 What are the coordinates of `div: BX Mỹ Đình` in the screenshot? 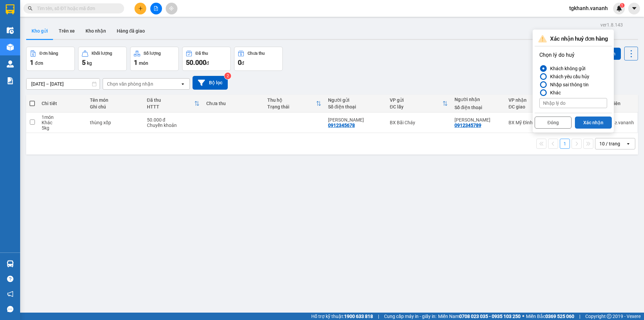 It's located at (531, 123).